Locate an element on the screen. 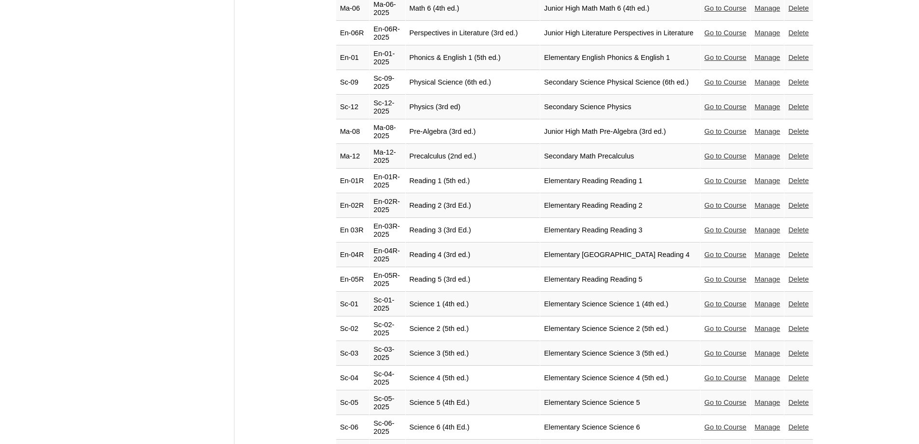  td: Reading 3 (3rd Ed.) is located at coordinates (473, 230).